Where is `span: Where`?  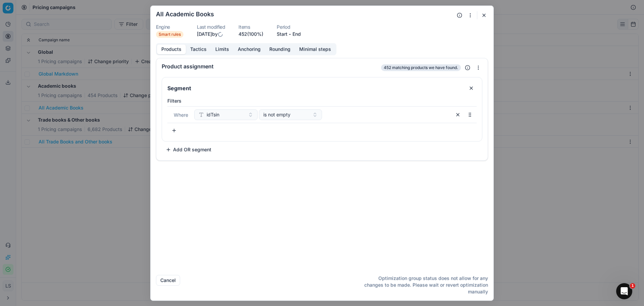
span: Where is located at coordinates (181, 115).